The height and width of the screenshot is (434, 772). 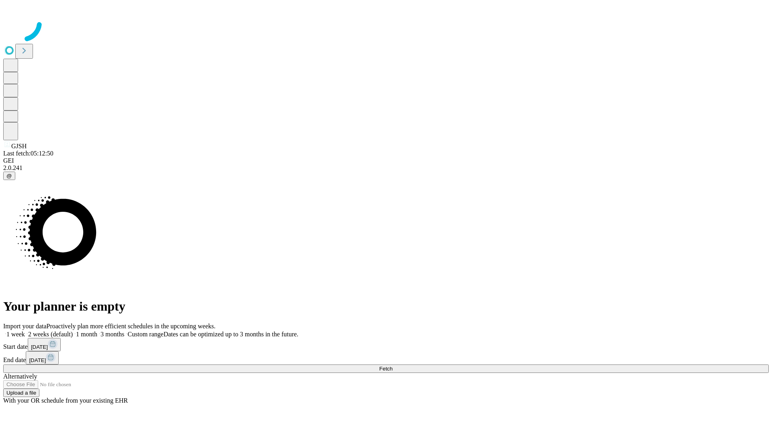 What do you see at coordinates (86, 334) in the screenshot?
I see `span: 1 month` at bounding box center [86, 334].